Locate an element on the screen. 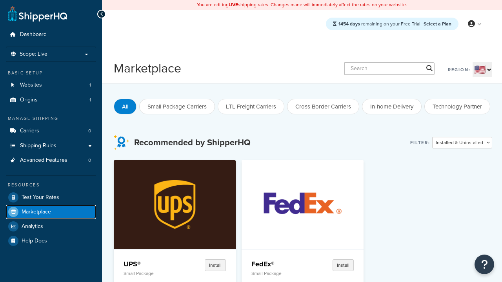 This screenshot has height=282, width=502. a: Advanced Features0 is located at coordinates (51, 160).